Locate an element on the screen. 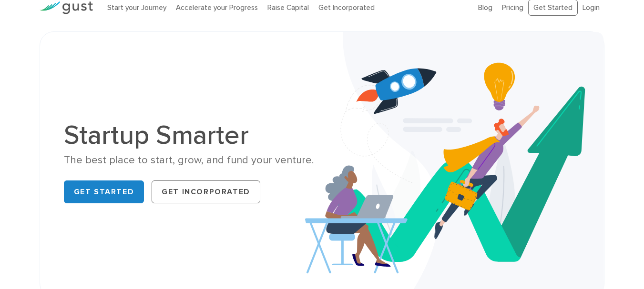  img: Gust Logo is located at coordinates (67, 8).